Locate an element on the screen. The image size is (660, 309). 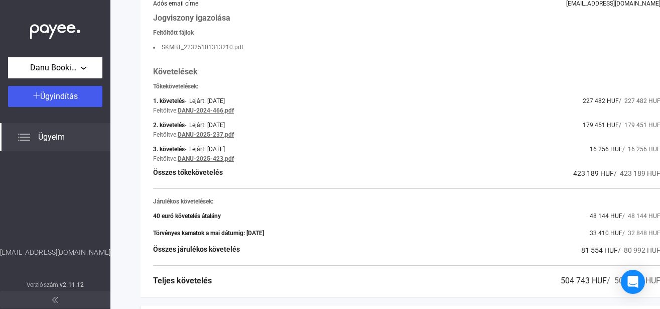
div: 1. követelés is located at coordinates (169, 101).